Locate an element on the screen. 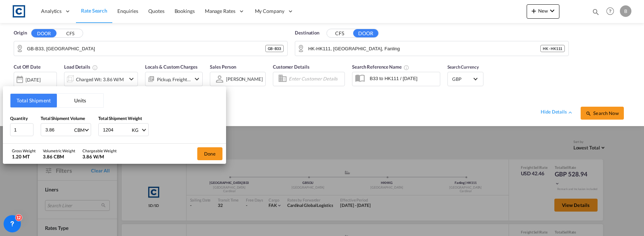  input: Enter volume is located at coordinates (59, 130).